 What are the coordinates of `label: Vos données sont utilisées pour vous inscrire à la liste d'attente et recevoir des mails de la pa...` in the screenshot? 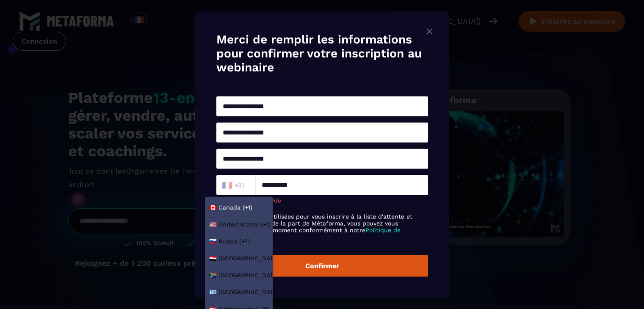 It's located at (322, 227).